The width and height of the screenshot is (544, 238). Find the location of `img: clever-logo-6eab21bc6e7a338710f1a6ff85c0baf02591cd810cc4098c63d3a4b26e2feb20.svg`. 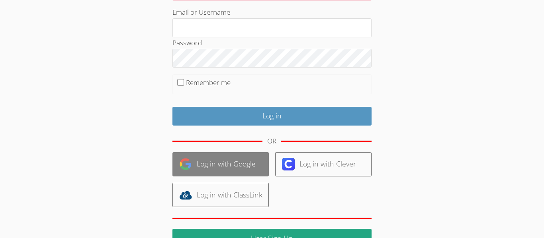

img: clever-logo-6eab21bc6e7a338710f1a6ff85c0baf02591cd810cc4098c63d3a4b26e2feb20.svg is located at coordinates (288, 164).